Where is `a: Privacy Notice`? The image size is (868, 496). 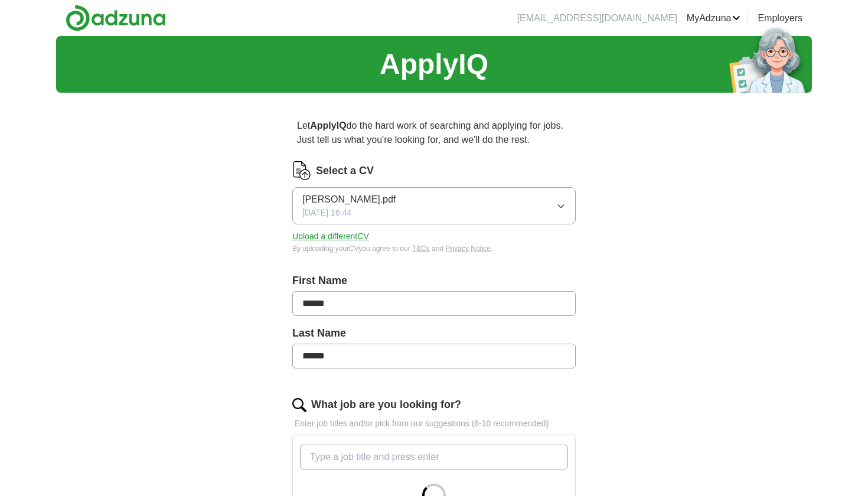 a: Privacy Notice is located at coordinates (468, 248).